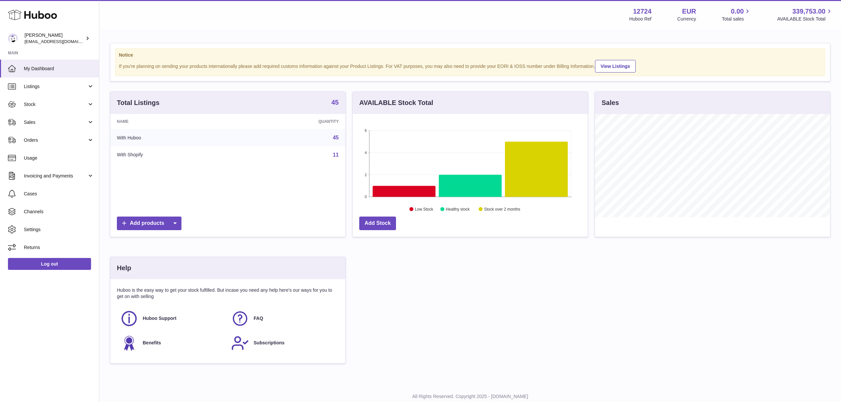  Describe the element at coordinates (291, 122) in the screenshot. I see `th: Quantity` at that location.